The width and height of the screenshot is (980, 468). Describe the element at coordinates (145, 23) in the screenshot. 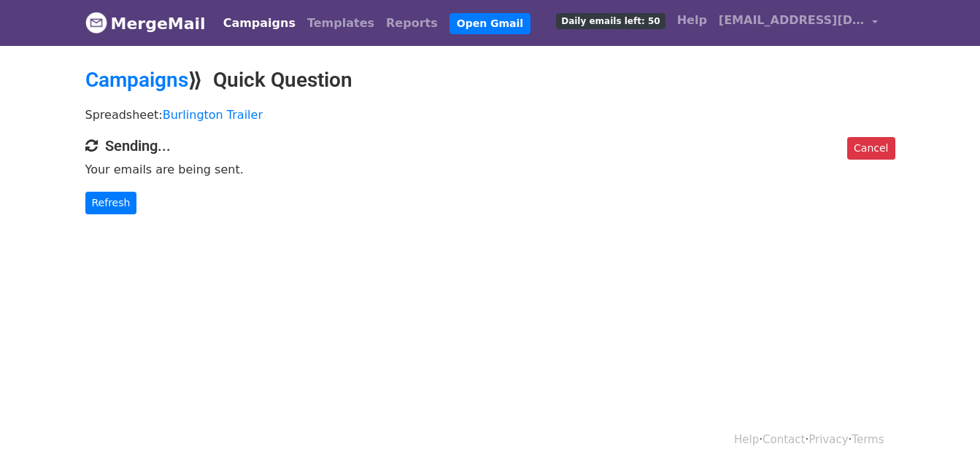

I see `a: MergeMail` at that location.